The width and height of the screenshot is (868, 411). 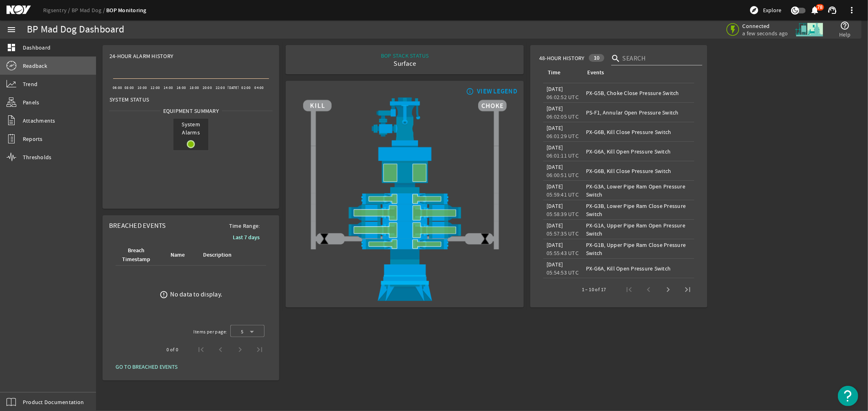 What do you see at coordinates (58, 10) in the screenshot?
I see `a: Rigsentry` at bounding box center [58, 10].